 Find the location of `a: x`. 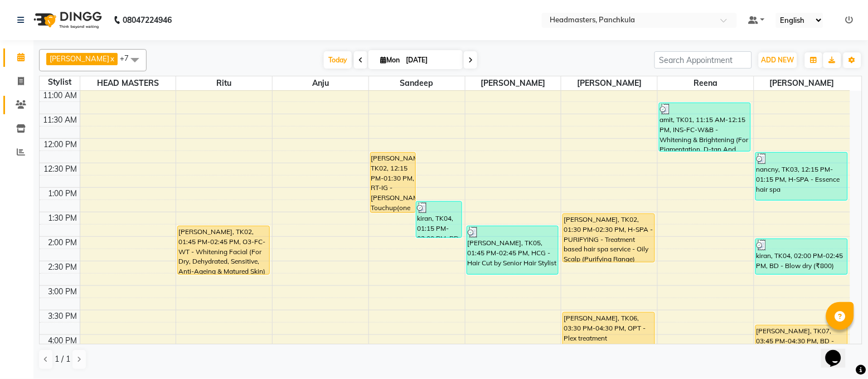

a: x is located at coordinates (111, 59).